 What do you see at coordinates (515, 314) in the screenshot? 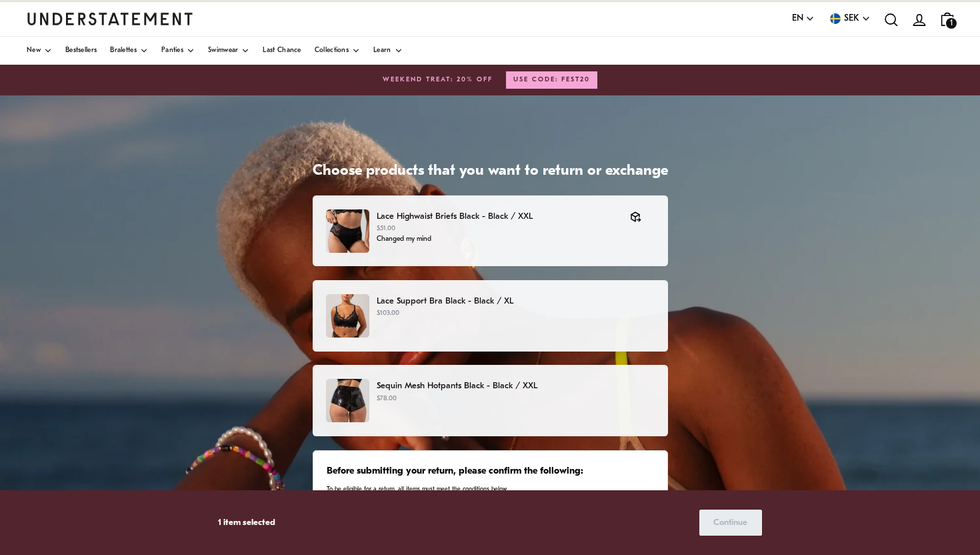
I see `p: $103.00` at bounding box center [515, 314].